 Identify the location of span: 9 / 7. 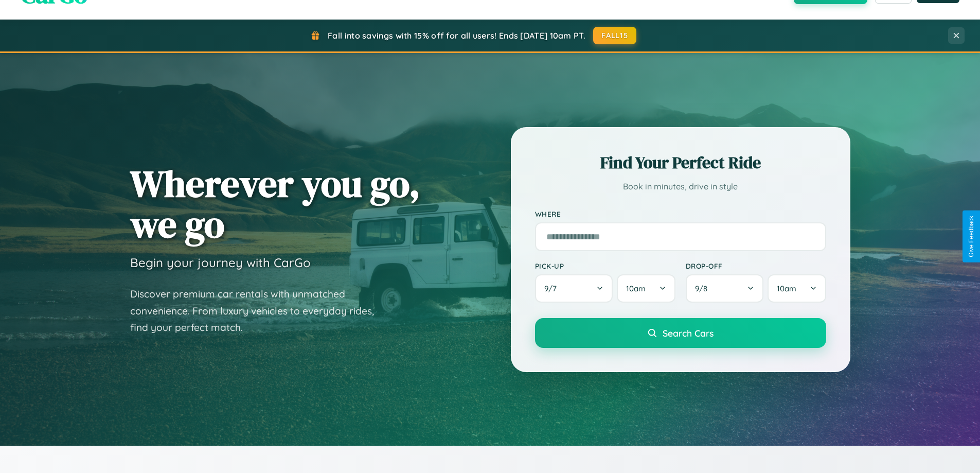
(553, 289).